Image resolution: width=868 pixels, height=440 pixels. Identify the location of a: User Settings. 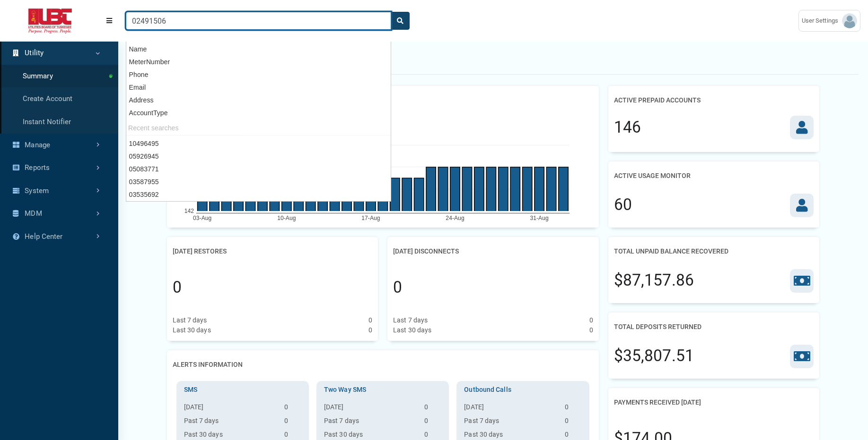
(829, 21).